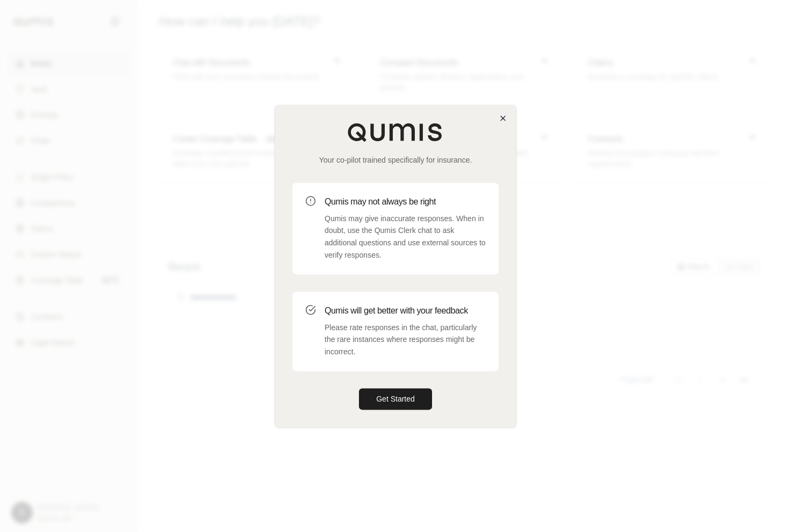  Describe the element at coordinates (405, 311) in the screenshot. I see `h3: Qumis will get better with your feedback` at that location.